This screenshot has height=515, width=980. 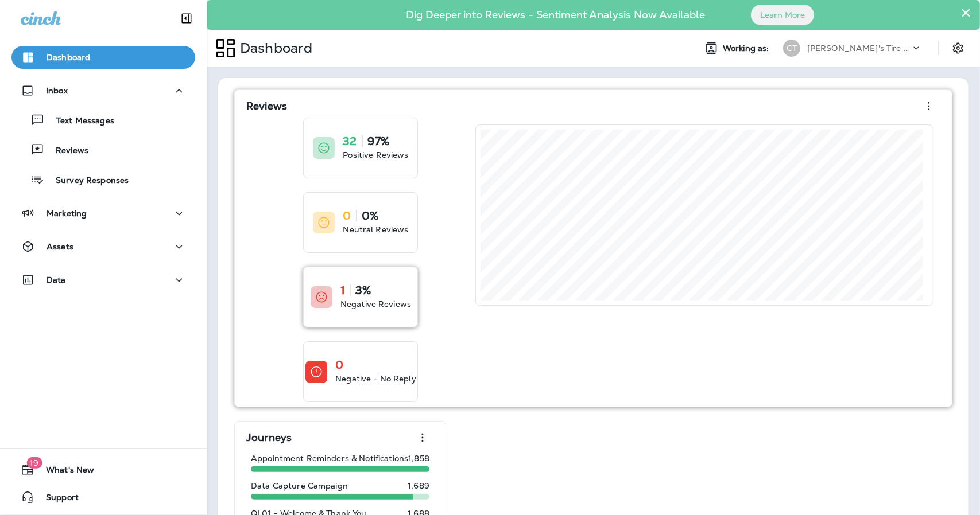 I want to click on button: Text Messages, so click(x=104, y=120).